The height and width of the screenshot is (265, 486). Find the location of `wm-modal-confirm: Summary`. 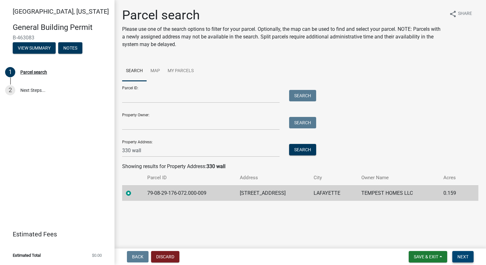

wm-modal-confirm: Summary is located at coordinates (34, 48).